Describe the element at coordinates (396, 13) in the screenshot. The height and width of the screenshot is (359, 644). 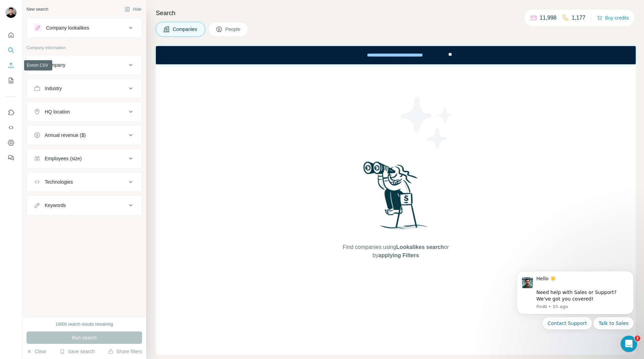
I see `h4: Search` at that location.